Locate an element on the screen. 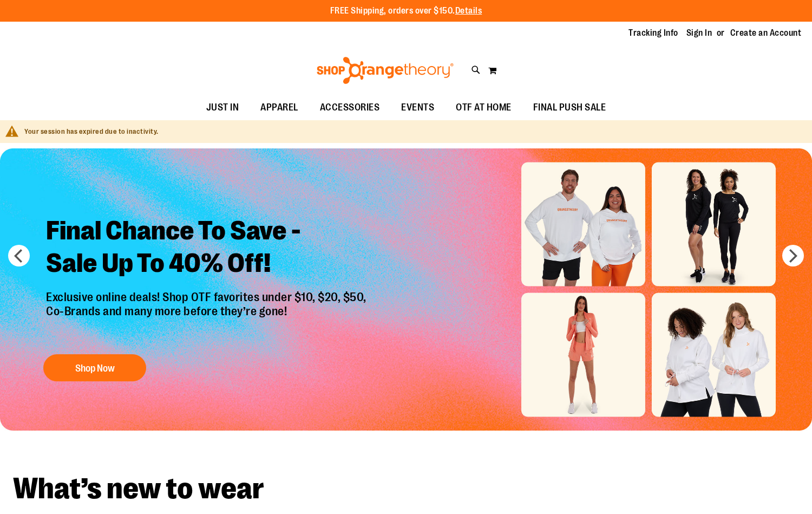  p: Exclusive online deals! Shop OTF favorites under $10, $20, $50, Co-Brands and many more before th... is located at coordinates (207, 316).